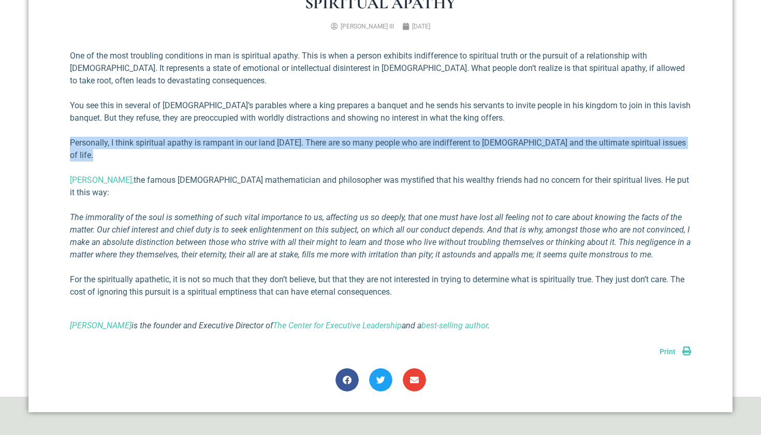  Describe the element at coordinates (381, 380) in the screenshot. I see `div: Share on twitter` at that location.